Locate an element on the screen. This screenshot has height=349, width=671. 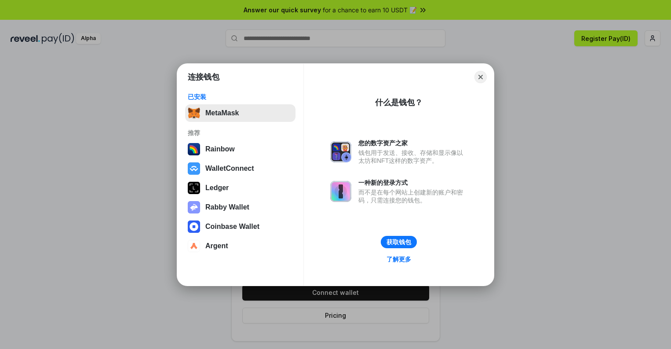
button: MetaMask is located at coordinates (240, 113).